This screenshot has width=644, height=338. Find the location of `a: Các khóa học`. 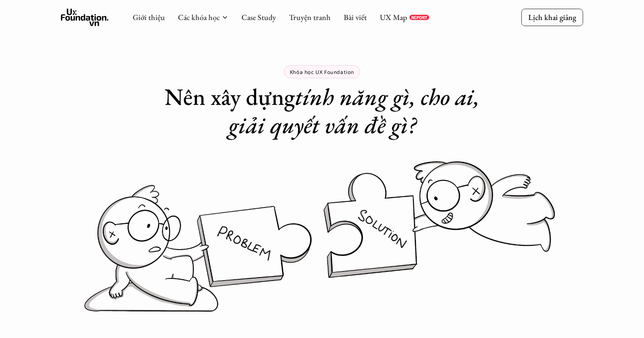

a: Các khóa học is located at coordinates (199, 17).